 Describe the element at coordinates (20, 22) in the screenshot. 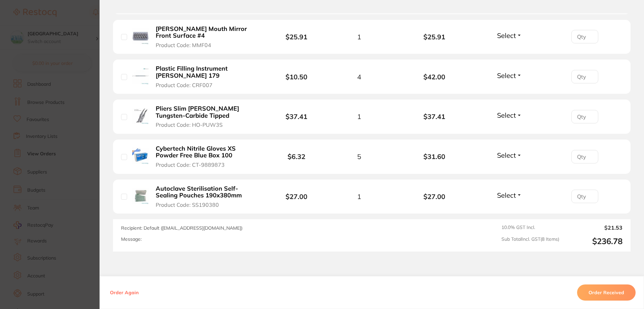

I see `img: Profile image for Restocq` at that location.